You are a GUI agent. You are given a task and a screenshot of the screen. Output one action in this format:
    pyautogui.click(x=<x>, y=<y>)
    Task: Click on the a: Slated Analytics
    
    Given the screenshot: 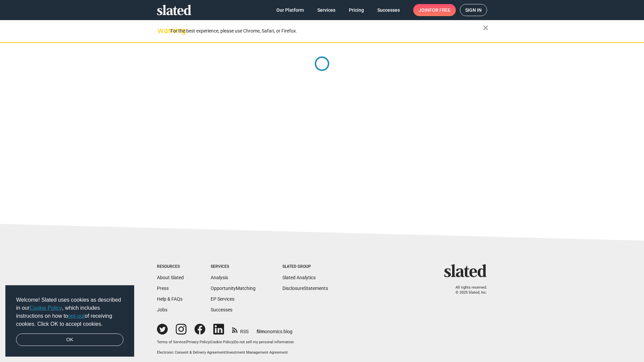 What is the action you would take?
    pyautogui.click(x=299, y=278)
    